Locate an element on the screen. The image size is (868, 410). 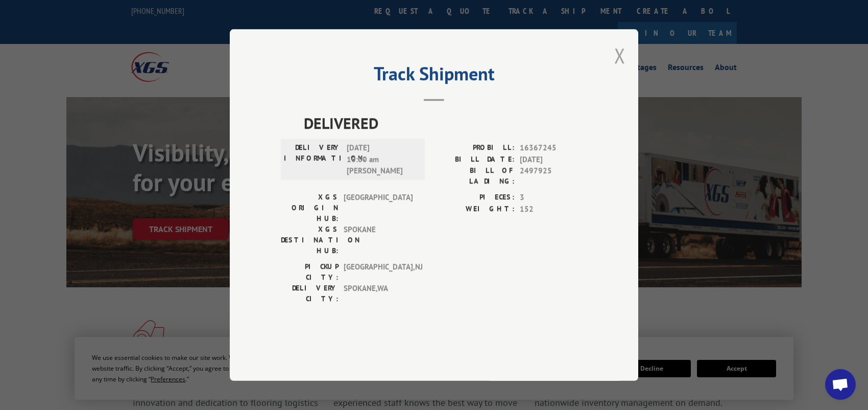
label: WEIGHT: is located at coordinates (475, 209).